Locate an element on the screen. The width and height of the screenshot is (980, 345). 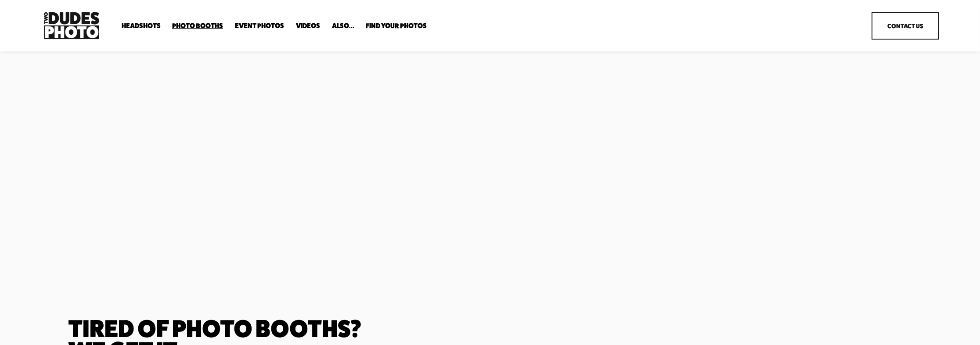
a: Videos is located at coordinates (308, 26).